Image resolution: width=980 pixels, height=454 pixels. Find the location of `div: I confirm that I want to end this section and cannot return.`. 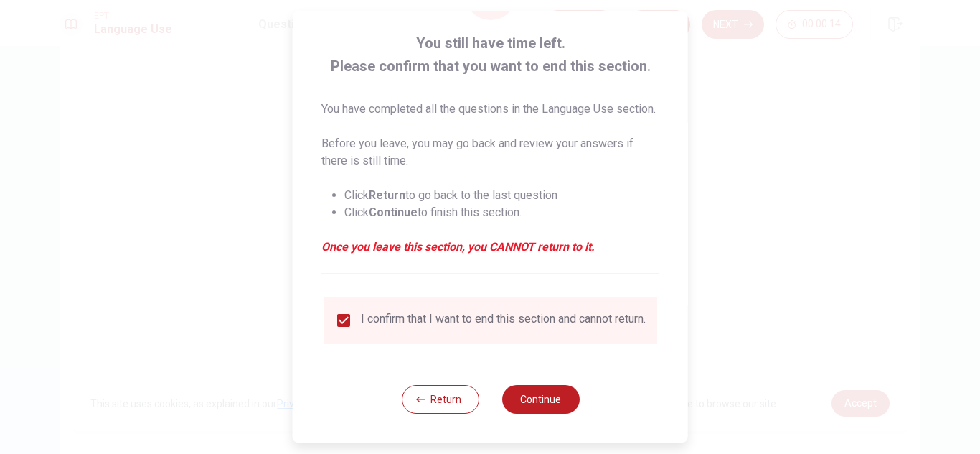

div: I confirm that I want to end this section and cannot return. is located at coordinates (503, 320).